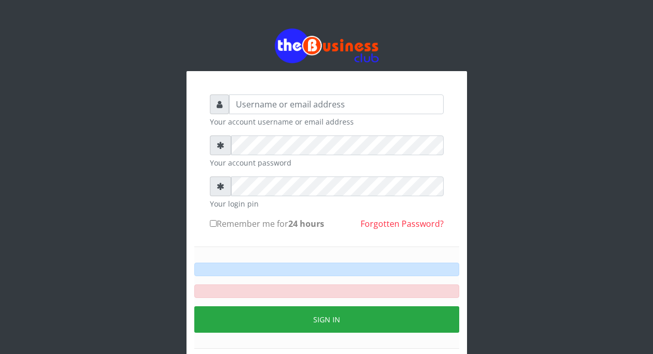 Image resolution: width=653 pixels, height=354 pixels. I want to click on small: Your account password, so click(327, 163).